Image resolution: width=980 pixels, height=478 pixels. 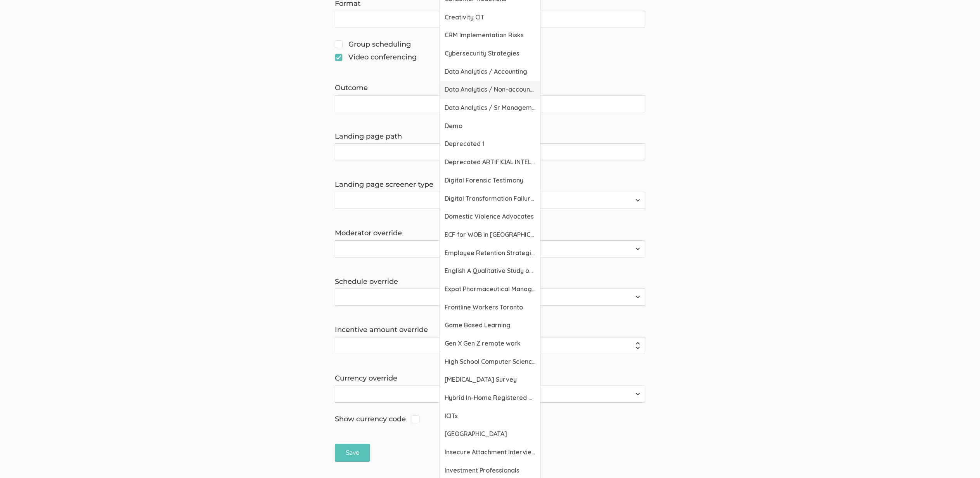 I want to click on a: Game Based Learning, so click(x=490, y=325).